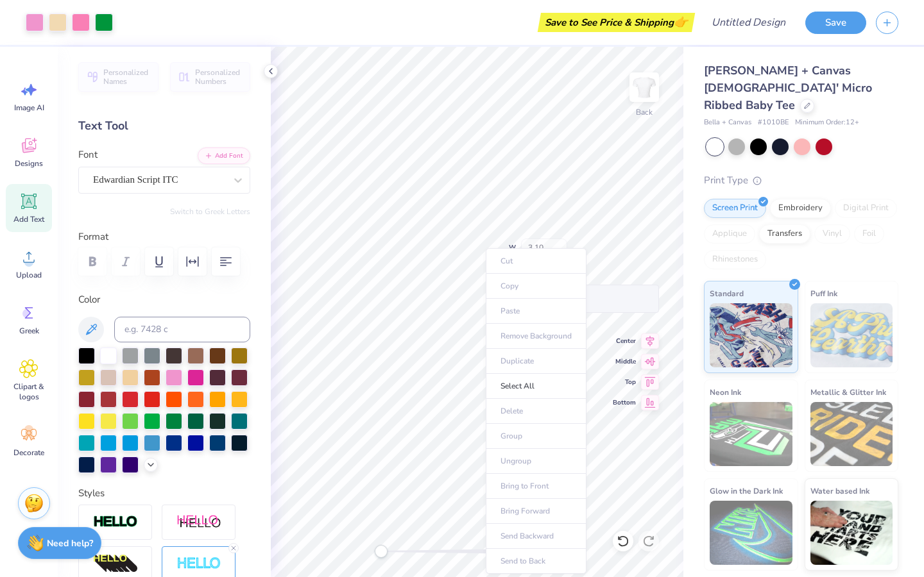 The height and width of the screenshot is (577, 924). Describe the element at coordinates (784, 234) in the screenshot. I see `div: Transfers` at that location.